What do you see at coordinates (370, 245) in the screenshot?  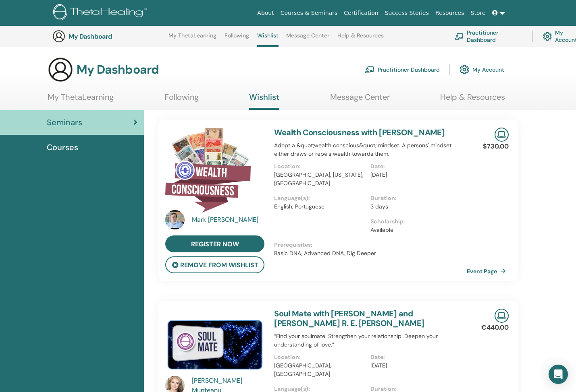 I see `p: Prerequisites :` at bounding box center [370, 245].